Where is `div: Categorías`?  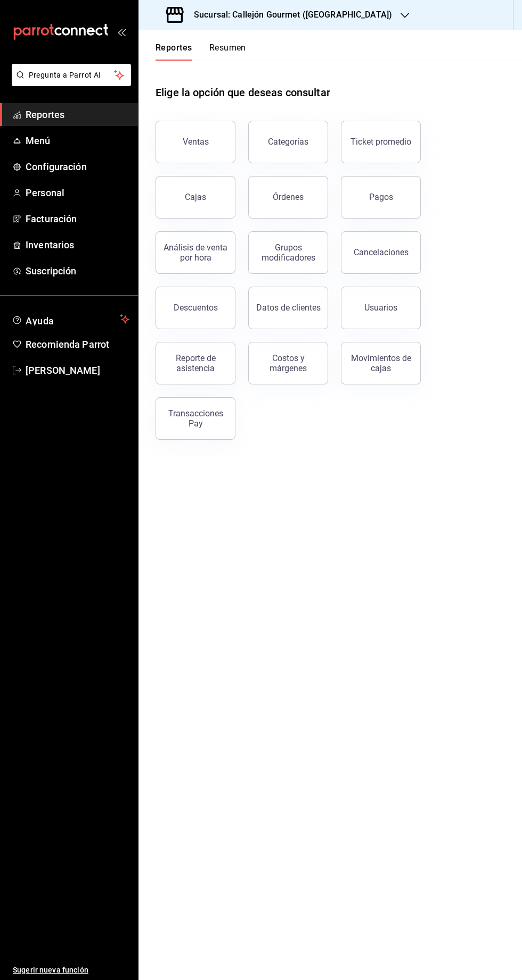 div: Categorías is located at coordinates (288, 141).